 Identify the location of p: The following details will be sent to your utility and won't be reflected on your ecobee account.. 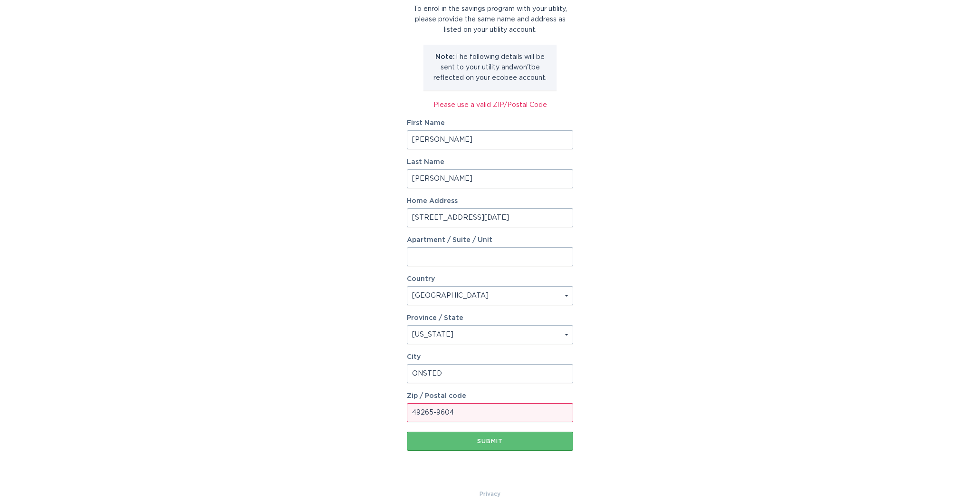
(490, 68).